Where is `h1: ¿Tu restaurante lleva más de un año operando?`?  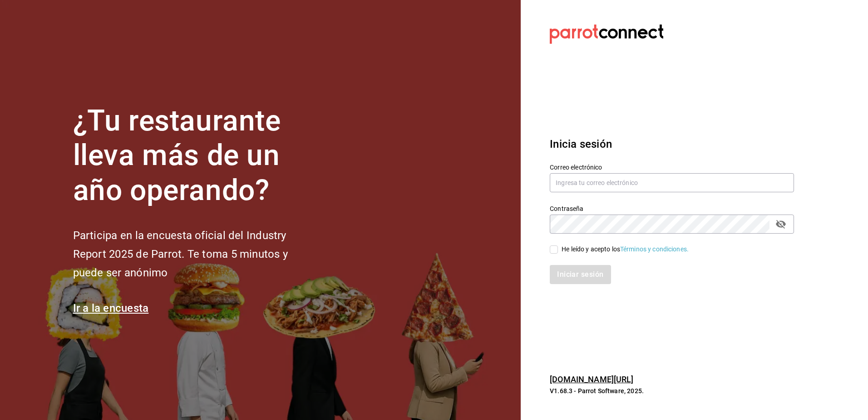 h1: ¿Tu restaurante lleva más de un año operando? is located at coordinates (196, 156).